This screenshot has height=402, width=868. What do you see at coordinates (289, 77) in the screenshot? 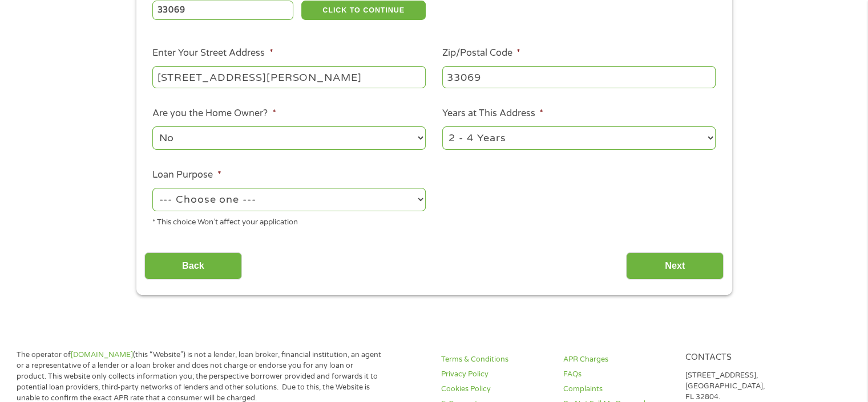
I see `input: 1 Main Street` at bounding box center [289, 77].